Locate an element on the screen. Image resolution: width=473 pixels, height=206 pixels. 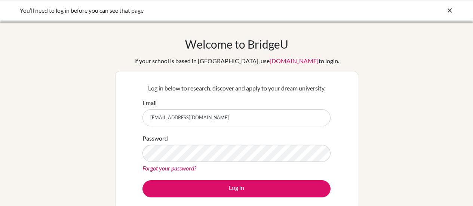
button: Log in is located at coordinates (236, 189).